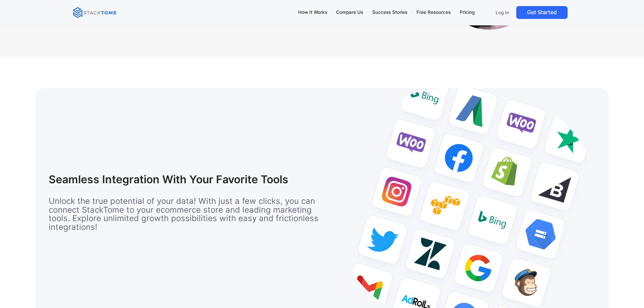 This screenshot has width=644, height=308. What do you see at coordinates (313, 13) in the screenshot?
I see `div: How It Works` at bounding box center [313, 13].